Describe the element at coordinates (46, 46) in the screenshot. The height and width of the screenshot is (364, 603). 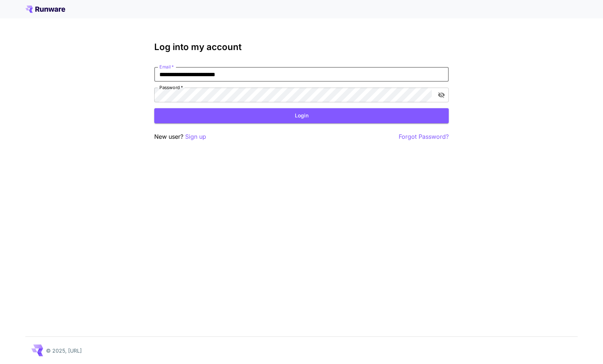
I see `div: Domain` at that location.